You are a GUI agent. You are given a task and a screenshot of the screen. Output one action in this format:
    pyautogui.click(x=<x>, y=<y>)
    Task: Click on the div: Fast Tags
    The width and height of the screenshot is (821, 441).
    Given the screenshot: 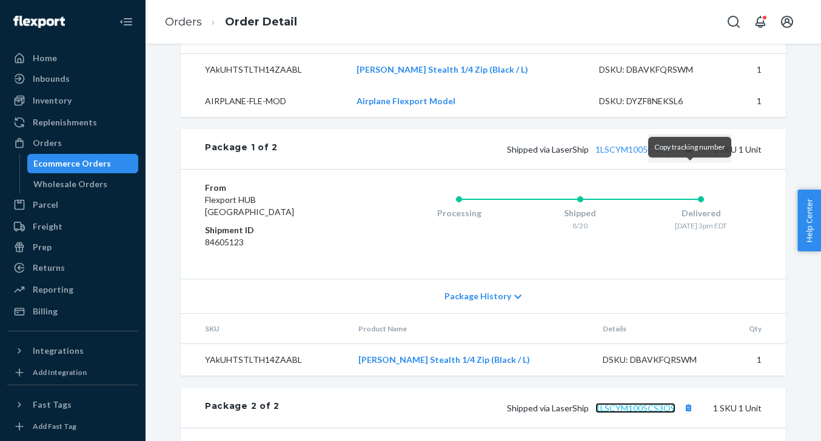 What is the action you would take?
    pyautogui.click(x=52, y=405)
    